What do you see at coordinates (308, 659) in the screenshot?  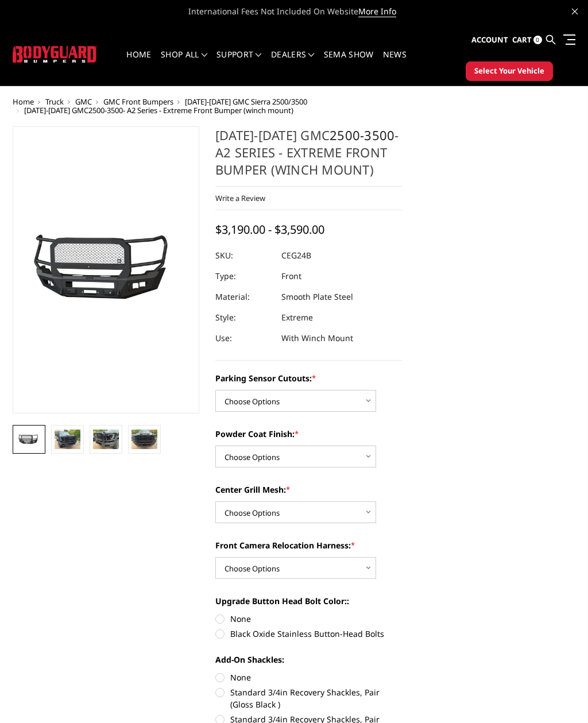 I see `label: Add-On Shackles:` at bounding box center [308, 659].